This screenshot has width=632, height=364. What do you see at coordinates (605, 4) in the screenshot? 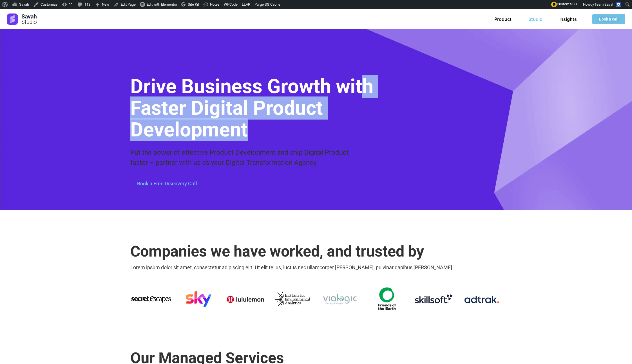
I see `span: Team Savah` at bounding box center [605, 4].